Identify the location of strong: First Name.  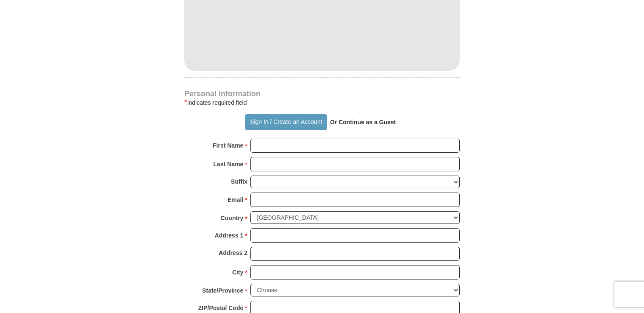
(228, 145).